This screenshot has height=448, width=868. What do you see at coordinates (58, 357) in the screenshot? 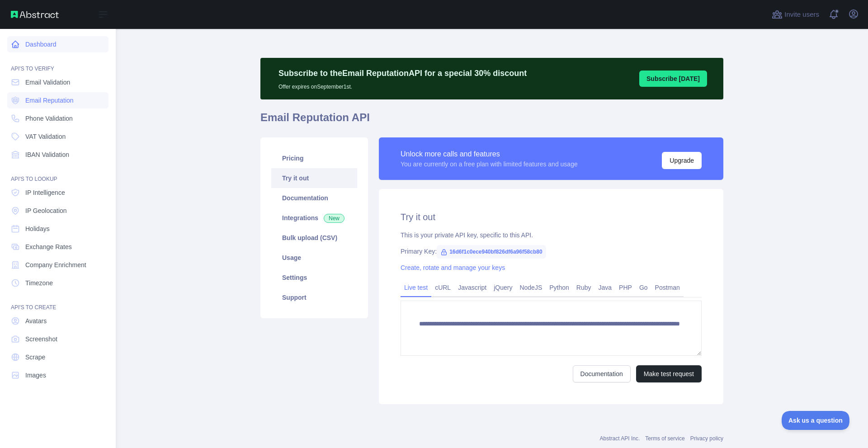
I see `a: Scrape` at bounding box center [58, 357].